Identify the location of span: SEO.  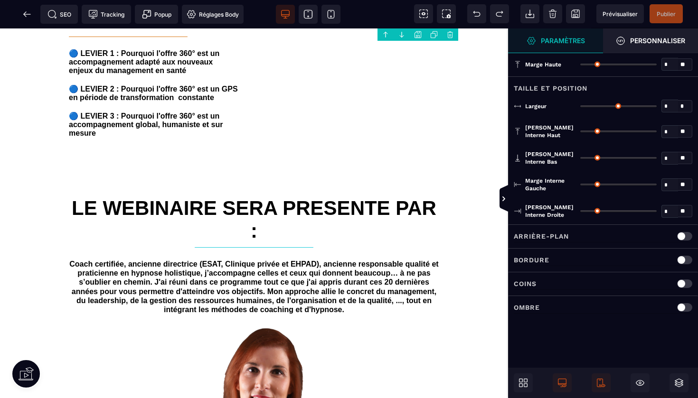
(59, 14).